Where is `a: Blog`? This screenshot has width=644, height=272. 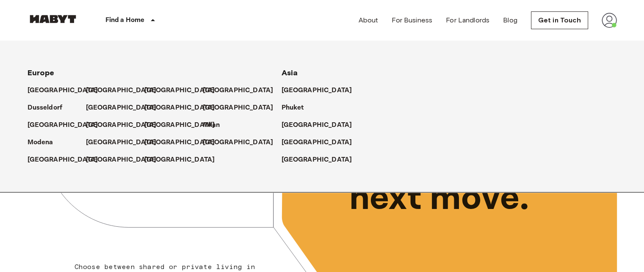 a: Blog is located at coordinates (510, 20).